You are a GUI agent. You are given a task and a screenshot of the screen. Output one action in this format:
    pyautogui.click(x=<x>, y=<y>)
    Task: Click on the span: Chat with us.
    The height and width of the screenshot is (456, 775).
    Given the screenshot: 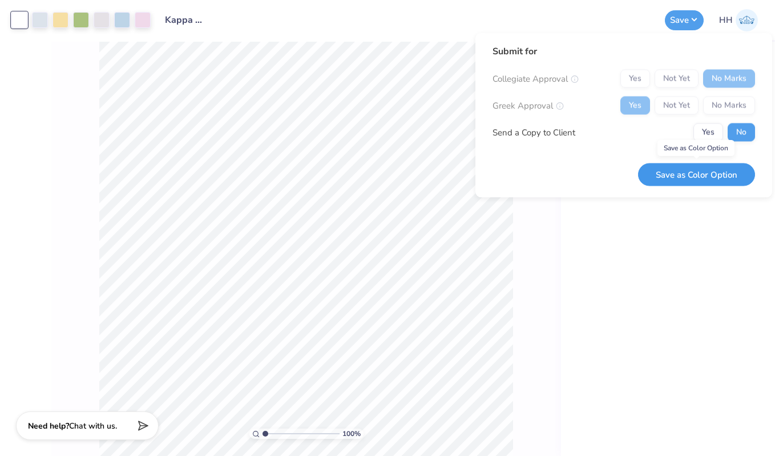 What is the action you would take?
    pyautogui.click(x=93, y=425)
    